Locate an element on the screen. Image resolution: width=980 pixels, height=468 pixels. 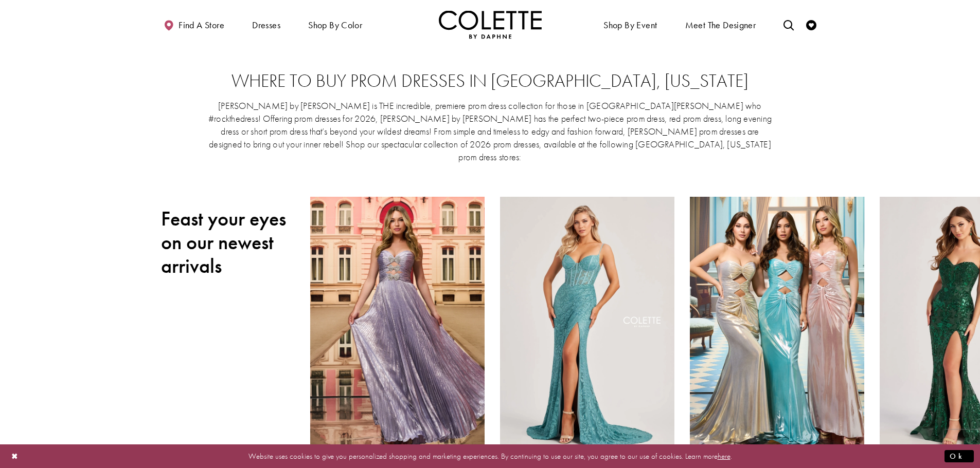
a: Visit Colette by Daphne Style No. CL8520 Page is located at coordinates (397, 323).